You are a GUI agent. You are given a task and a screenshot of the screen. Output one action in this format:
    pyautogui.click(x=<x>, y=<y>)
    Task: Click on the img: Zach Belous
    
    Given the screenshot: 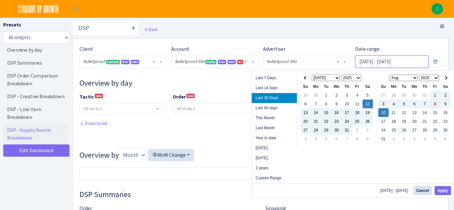 What is the action you would take?
    pyautogui.click(x=437, y=9)
    